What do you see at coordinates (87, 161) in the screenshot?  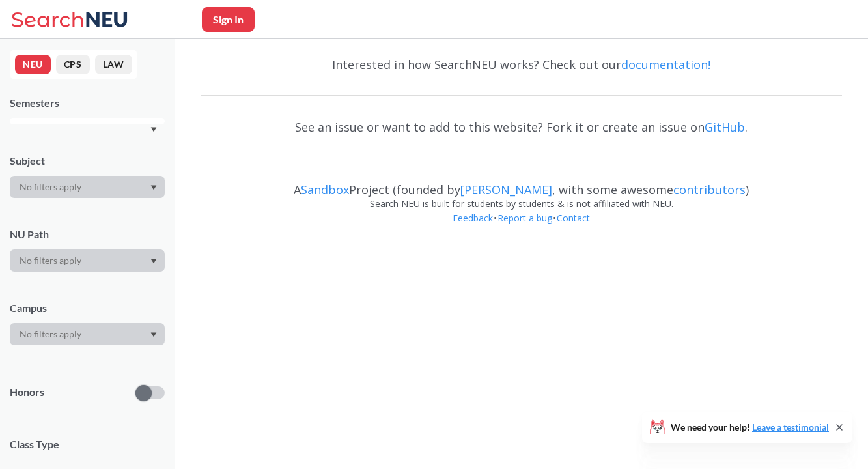 I see `div: Subject` at bounding box center [87, 161].